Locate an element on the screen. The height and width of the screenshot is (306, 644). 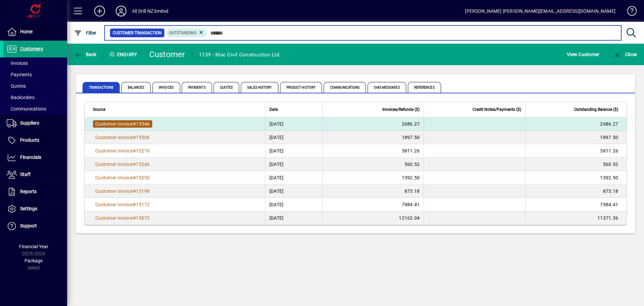
span: Quotes is located at coordinates (16, 86).